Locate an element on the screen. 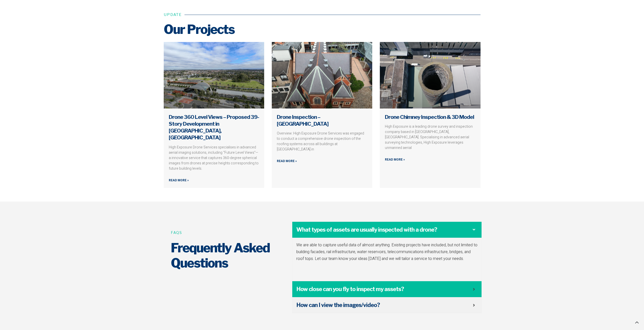 The image size is (644, 330). h6: FAQs is located at coordinates (225, 232).